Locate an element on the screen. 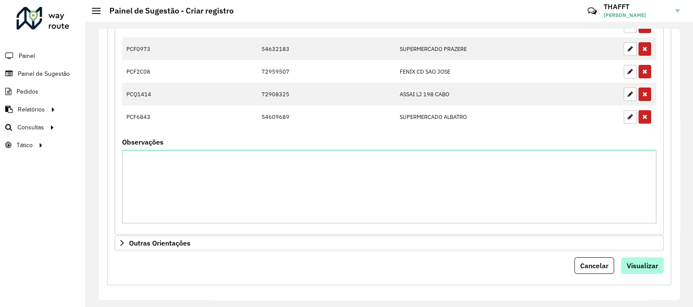  td: PCQ1414 is located at coordinates (149, 94).